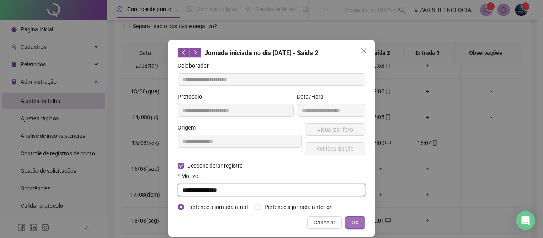 Image resolution: width=543 pixels, height=238 pixels. What do you see at coordinates (190, 176) in the screenshot?
I see `label: Motivo` at bounding box center [190, 176].